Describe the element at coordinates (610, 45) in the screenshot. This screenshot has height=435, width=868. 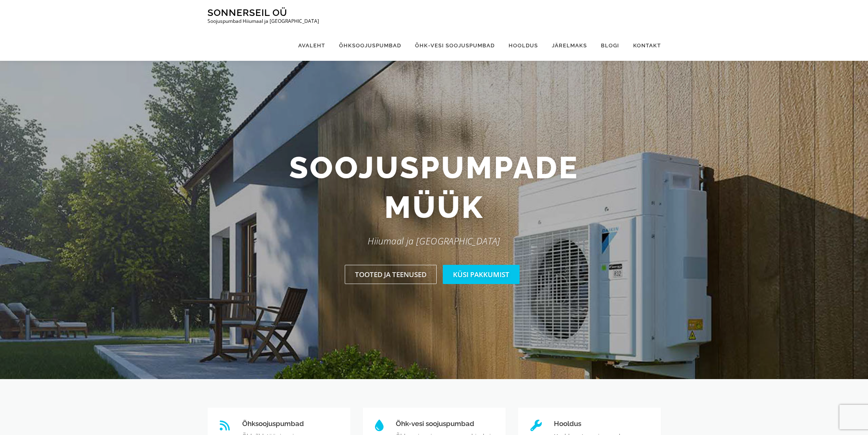
I see `a: Blogi` at that location.